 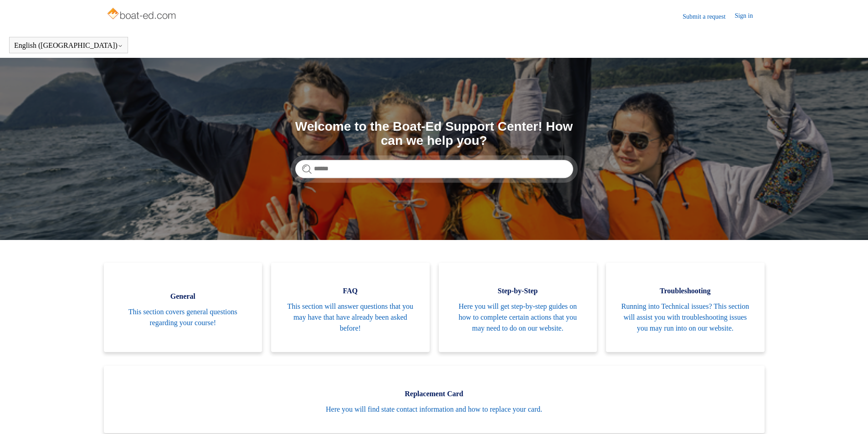 What do you see at coordinates (434, 169) in the screenshot?
I see `input: Search` at bounding box center [434, 169].